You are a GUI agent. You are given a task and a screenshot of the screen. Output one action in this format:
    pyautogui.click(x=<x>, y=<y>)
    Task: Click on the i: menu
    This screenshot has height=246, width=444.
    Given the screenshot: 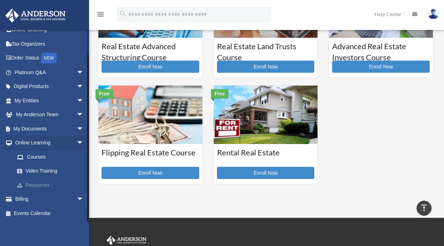 What is the action you would take?
    pyautogui.click(x=101, y=14)
    